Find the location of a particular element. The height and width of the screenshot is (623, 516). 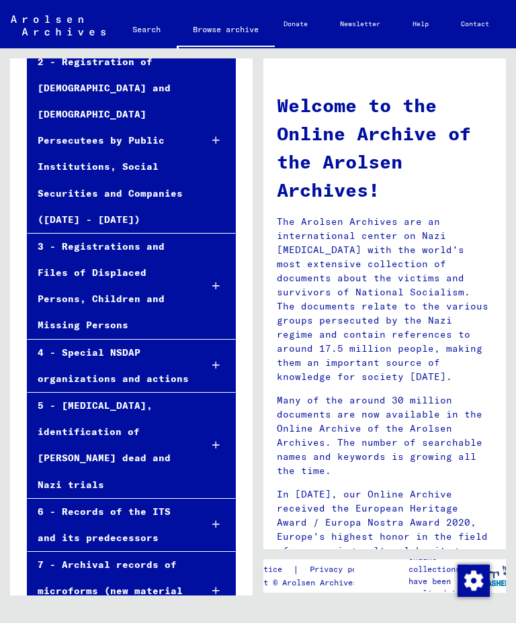

div: 3 - Registrations and Files of Displaced Persons, Children and Missing Persons is located at coordinates (108, 286).